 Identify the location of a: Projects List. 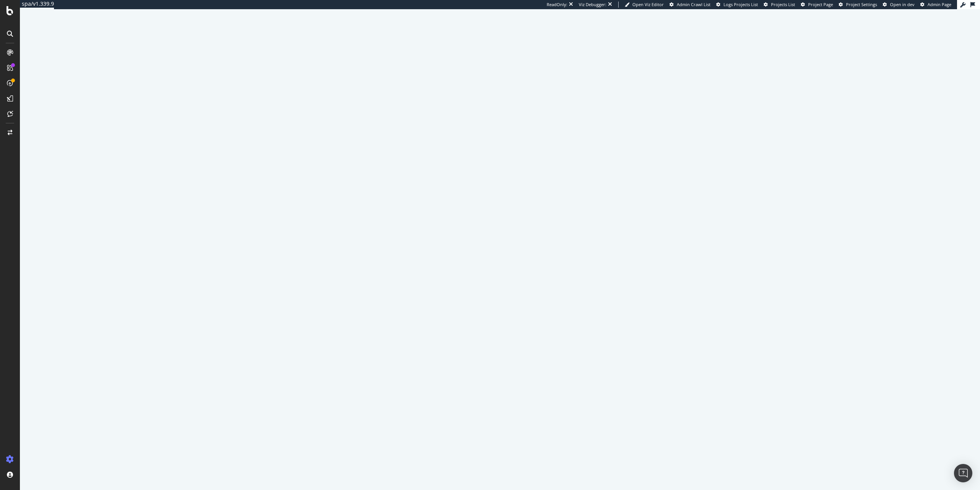
(780, 4).